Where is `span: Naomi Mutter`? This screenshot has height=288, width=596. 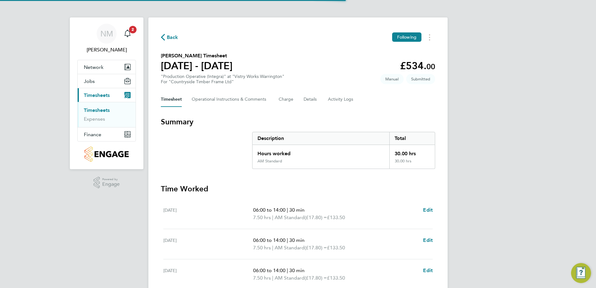
span: Naomi Mutter is located at coordinates (107, 50).